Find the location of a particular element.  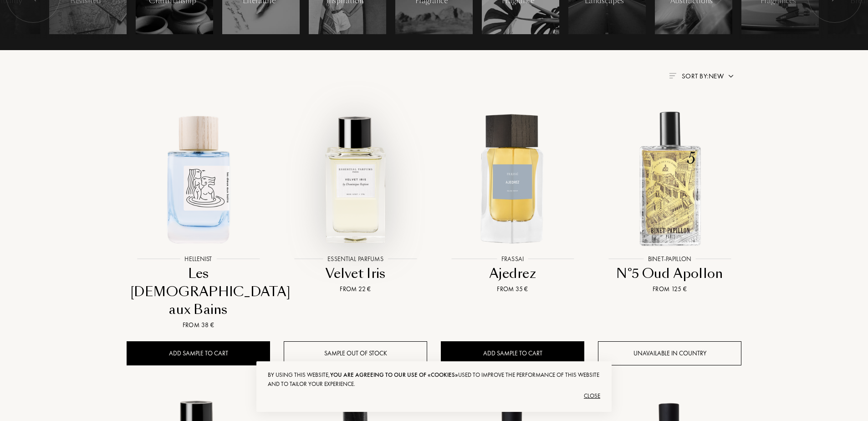

a: Ajedrez FrassaiFrassaiAjedrezFrom 35 € is located at coordinates (512, 202).